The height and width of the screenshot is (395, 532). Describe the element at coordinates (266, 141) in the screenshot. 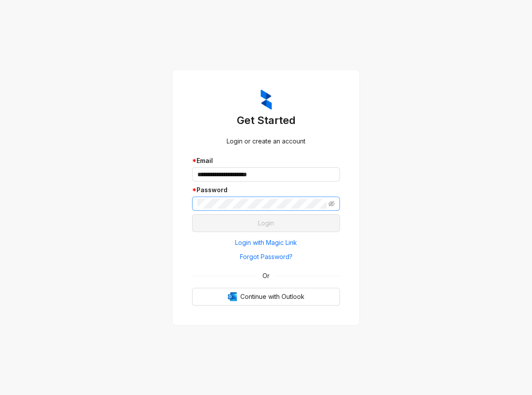

I see `div: Login or create an account` at that location.